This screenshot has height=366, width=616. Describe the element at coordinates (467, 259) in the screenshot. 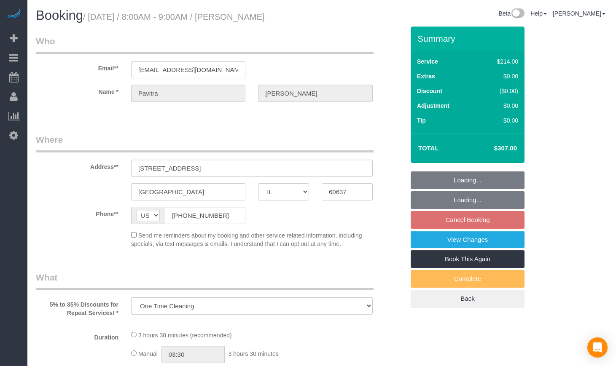

I see `a: Book This Again` at that location.